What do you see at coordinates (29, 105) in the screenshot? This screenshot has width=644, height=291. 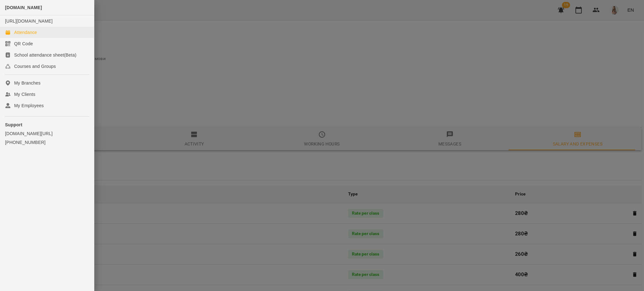 I see `div: My Employees` at bounding box center [29, 105].